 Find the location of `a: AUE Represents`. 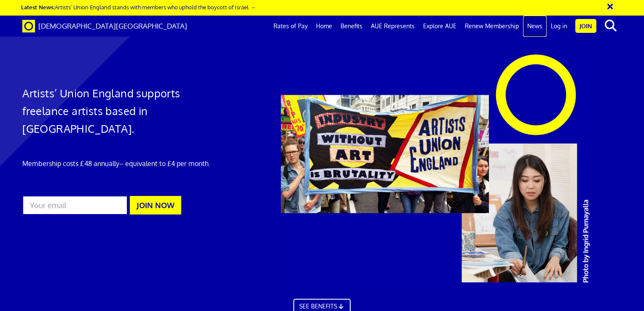

a: AUE Represents is located at coordinates (393, 26).